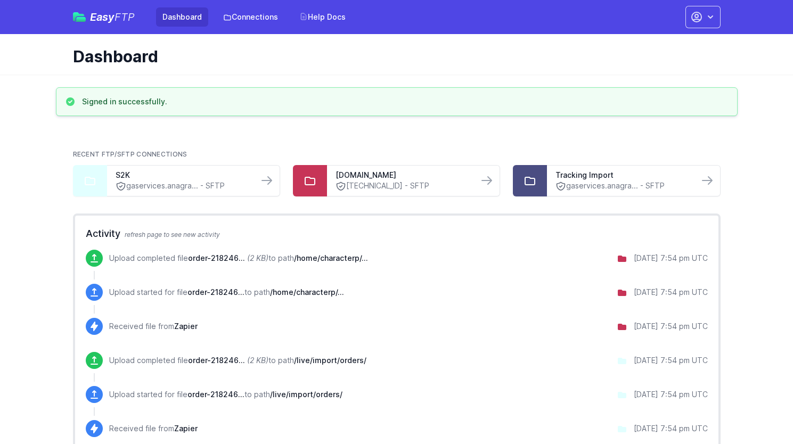  I want to click on h3: Signed in successfully., so click(125, 102).